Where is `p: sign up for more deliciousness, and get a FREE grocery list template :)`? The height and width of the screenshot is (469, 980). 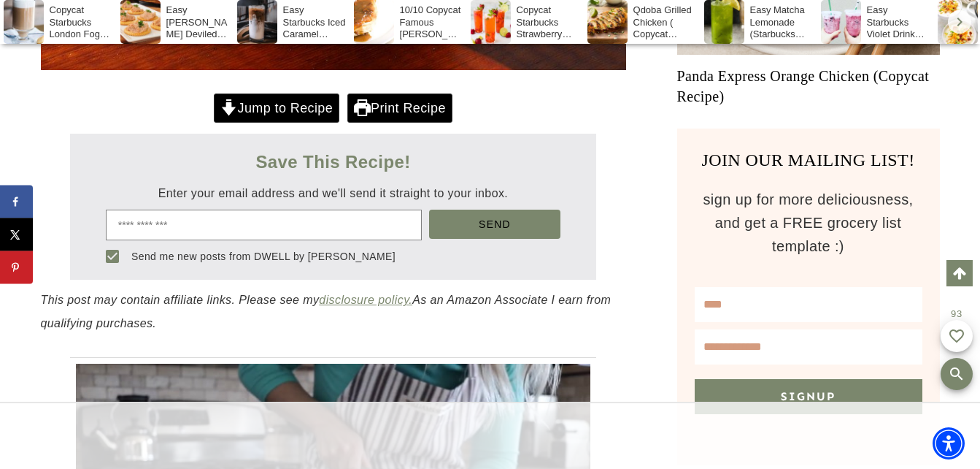 p: sign up for more deliciousness, and get a FREE grocery list template :) is located at coordinates (809, 222).